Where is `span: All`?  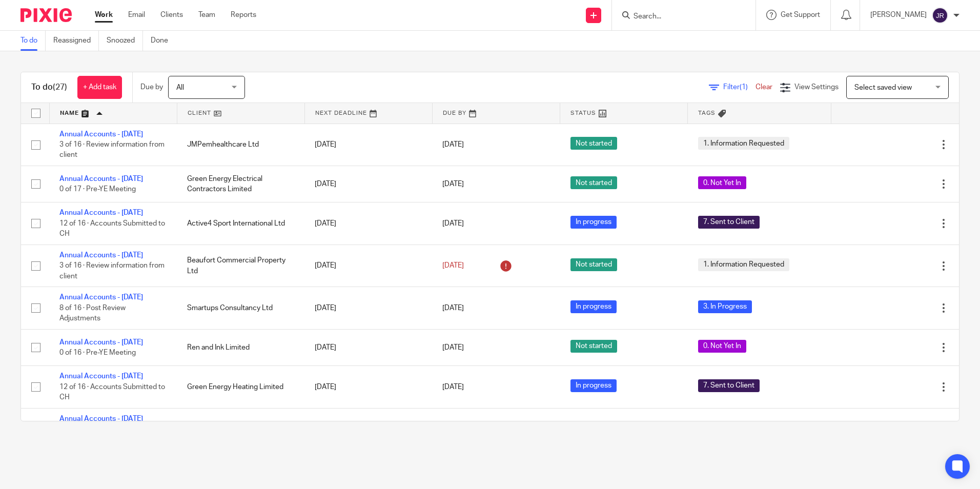
span: All is located at coordinates (180, 88).